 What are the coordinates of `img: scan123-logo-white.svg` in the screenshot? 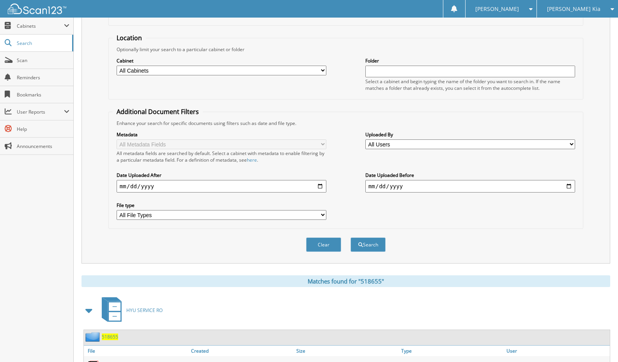 It's located at (37, 9).